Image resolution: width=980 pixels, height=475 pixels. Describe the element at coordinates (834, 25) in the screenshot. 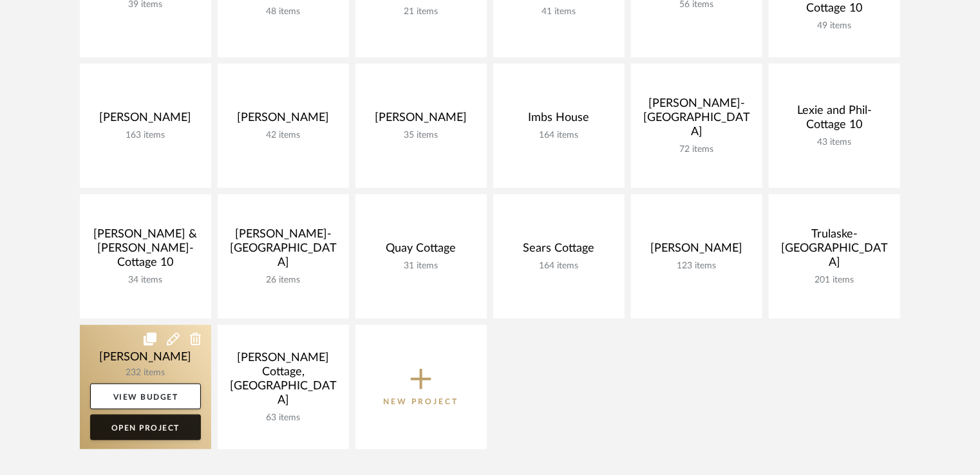

I see `div: 49 items` at that location.